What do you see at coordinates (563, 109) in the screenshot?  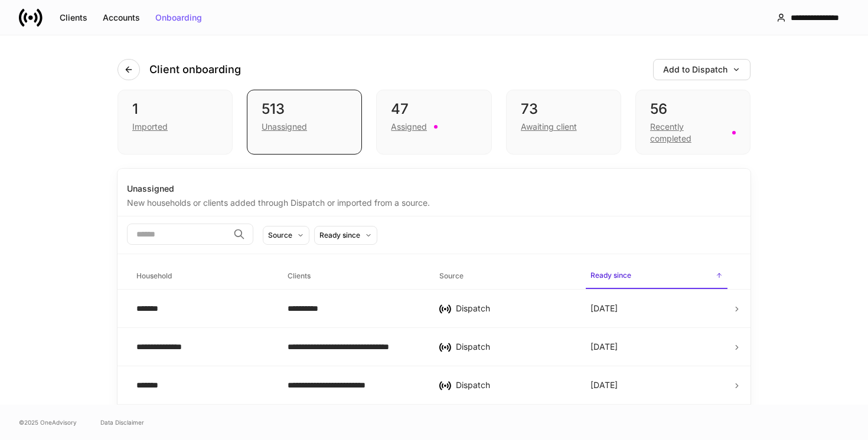 I see `div: 73` at bounding box center [563, 109].